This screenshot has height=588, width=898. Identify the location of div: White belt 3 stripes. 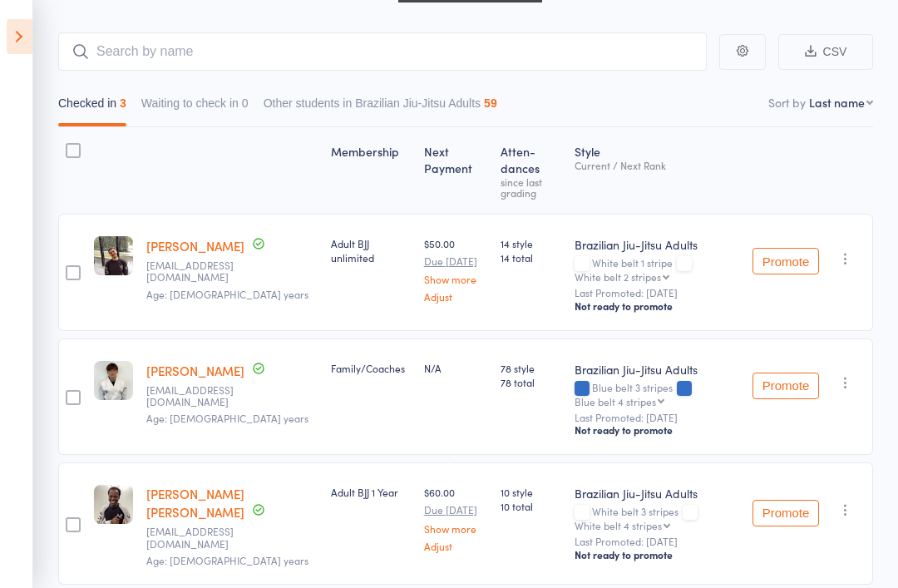
(657, 518).